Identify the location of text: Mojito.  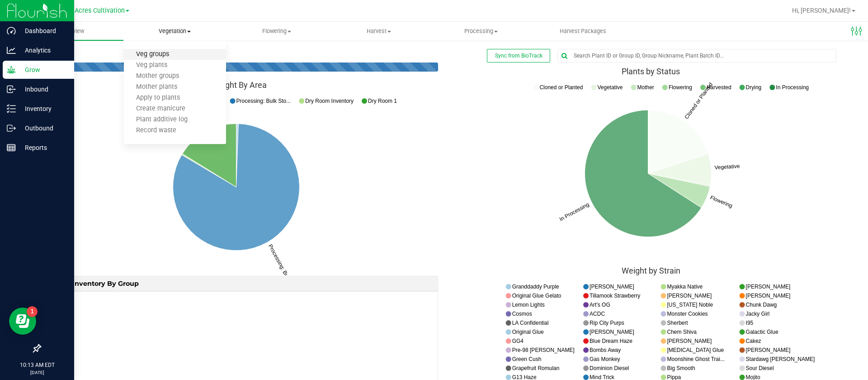
(753, 377).